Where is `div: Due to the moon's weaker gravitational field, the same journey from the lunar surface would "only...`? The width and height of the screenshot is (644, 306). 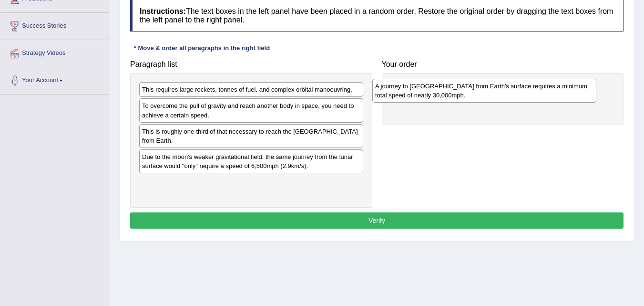
div: Due to the moon's weaker gravitational field, the same journey from the lunar surface would "only... is located at coordinates (251, 161).